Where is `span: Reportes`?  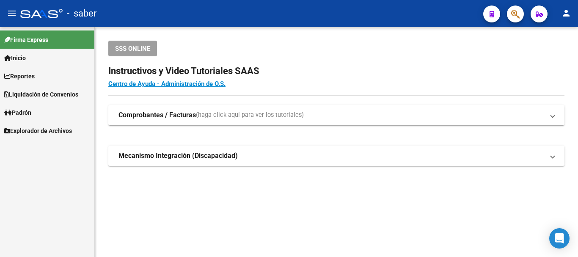 span: Reportes is located at coordinates (19, 76).